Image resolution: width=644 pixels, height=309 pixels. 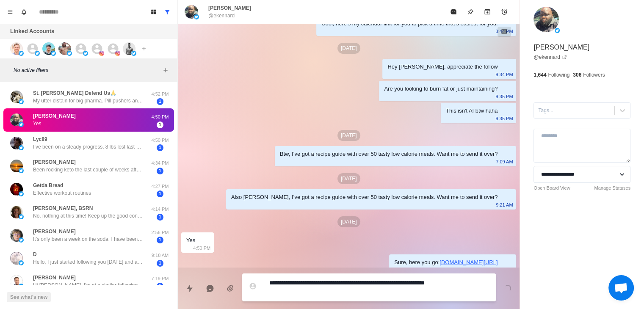 I want to click on button: Notifications, so click(x=24, y=12).